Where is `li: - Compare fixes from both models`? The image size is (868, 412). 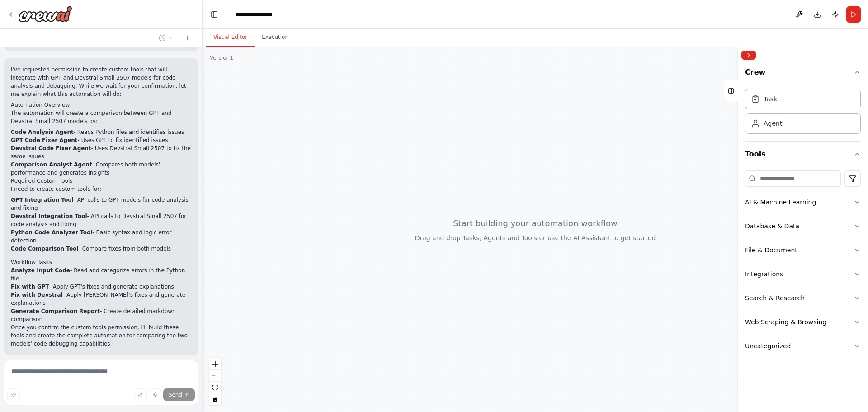
li: - Compare fixes from both models is located at coordinates (101, 249).